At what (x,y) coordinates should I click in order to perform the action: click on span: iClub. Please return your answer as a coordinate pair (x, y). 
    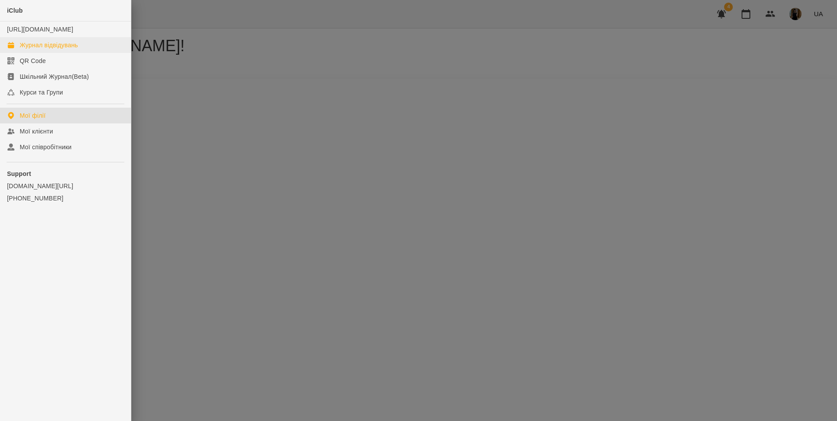
    Looking at the image, I should click on (15, 11).